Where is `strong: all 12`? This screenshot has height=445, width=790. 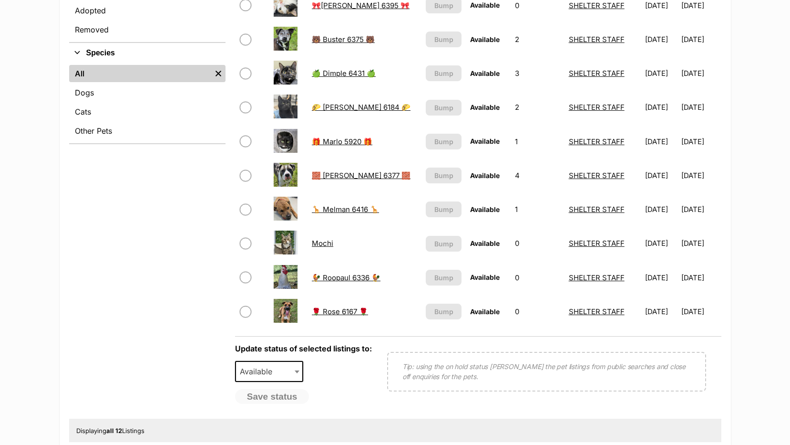
strong: all 12 is located at coordinates (114, 430).